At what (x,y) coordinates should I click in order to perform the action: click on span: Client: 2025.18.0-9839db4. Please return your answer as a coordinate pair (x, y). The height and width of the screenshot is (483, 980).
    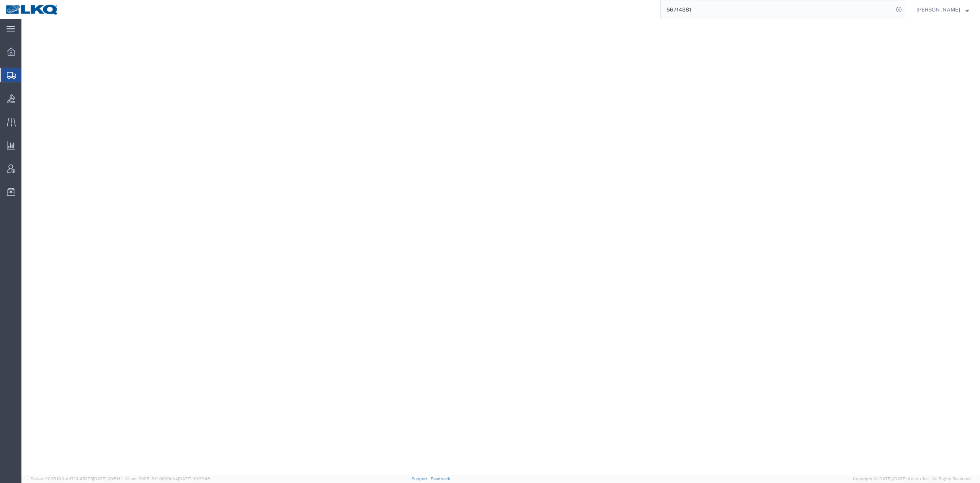
    Looking at the image, I should click on (168, 479).